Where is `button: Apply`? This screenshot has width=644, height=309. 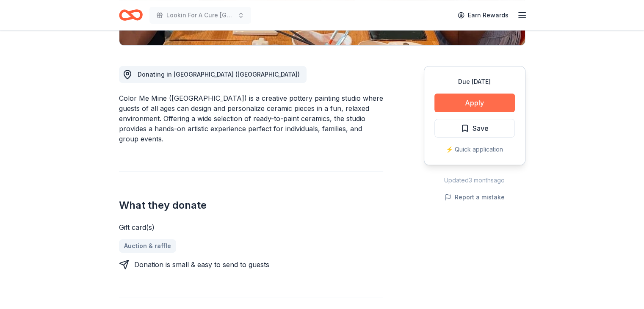 button: Apply is located at coordinates (475, 103).